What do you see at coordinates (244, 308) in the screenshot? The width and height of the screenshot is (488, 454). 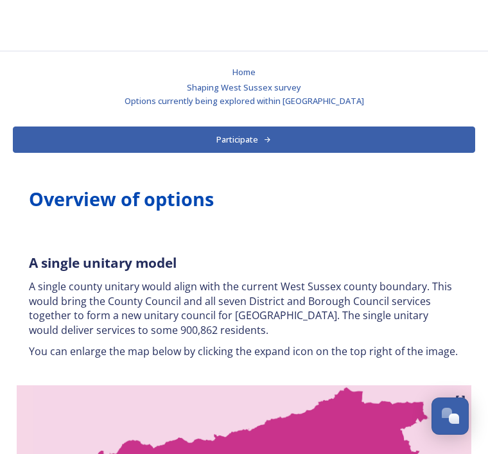 I see `p: A single county unitary would align with the current West Sussex county boundary. This would brin...` at bounding box center [244, 308].